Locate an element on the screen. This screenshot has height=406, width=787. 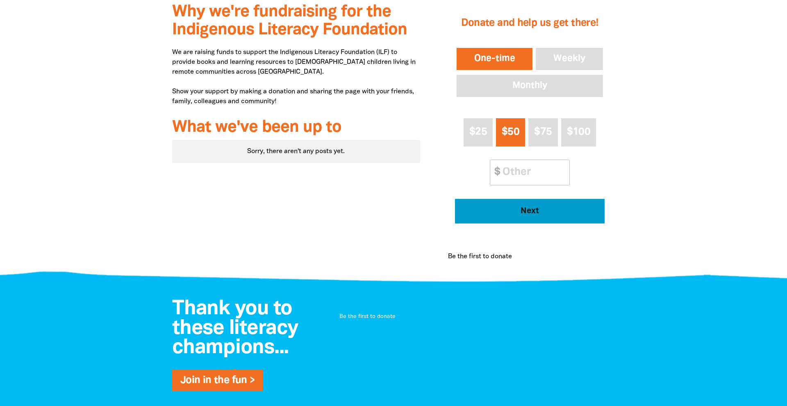
span: $75 is located at coordinates (543, 132).